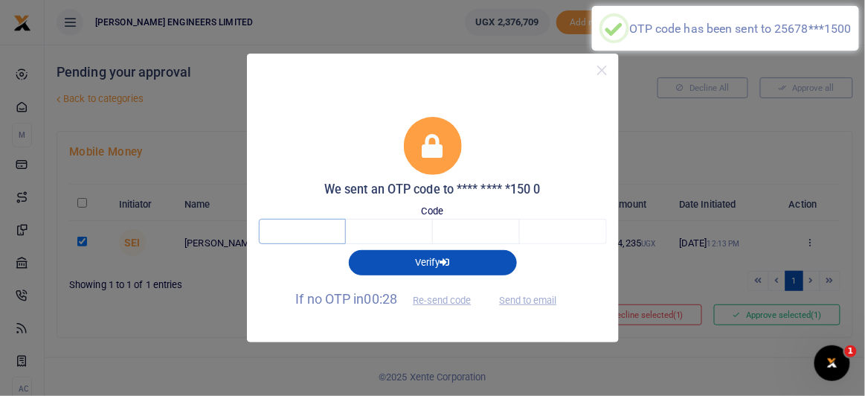  What do you see at coordinates (390, 298) in the screenshot?
I see `span: If no OTP in` at bounding box center [390, 298].